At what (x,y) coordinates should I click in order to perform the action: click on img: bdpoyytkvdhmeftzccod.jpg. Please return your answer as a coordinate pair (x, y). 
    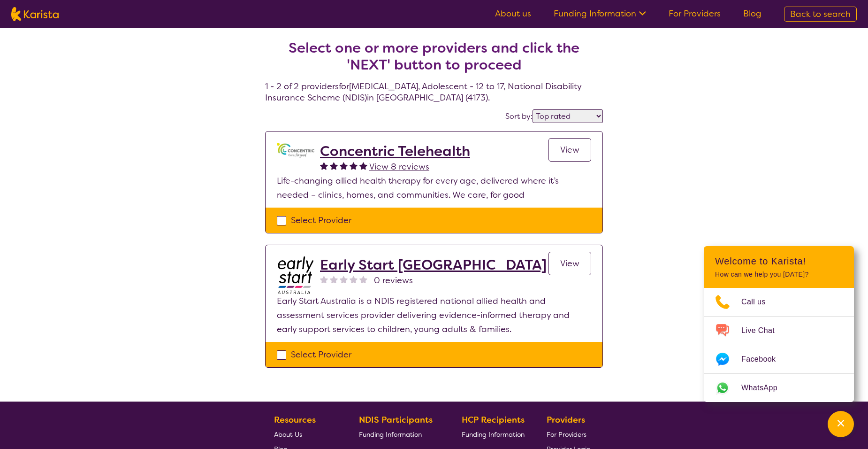
    Looking at the image, I should click on (296, 275).